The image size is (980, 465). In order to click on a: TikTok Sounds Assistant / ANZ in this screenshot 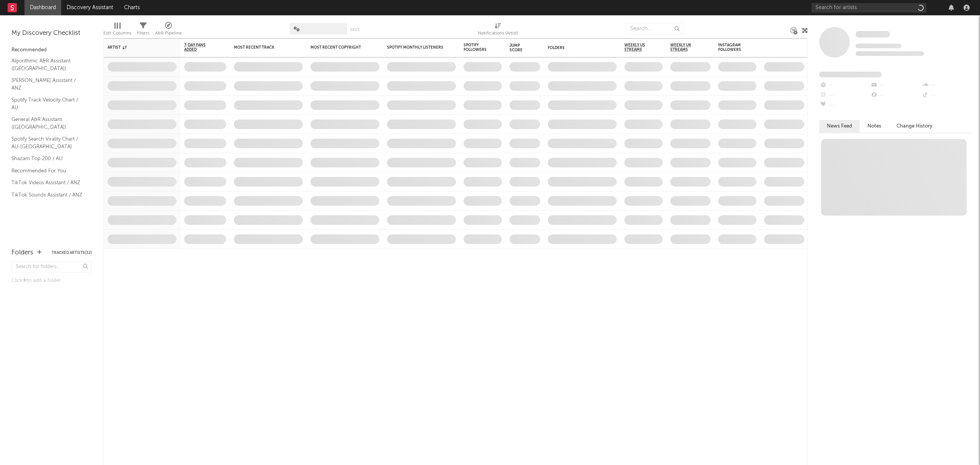, I will do `click(48, 195)`.